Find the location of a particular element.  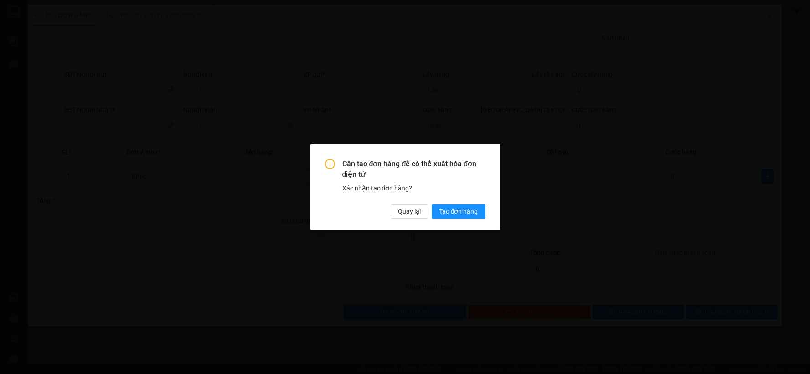

span: Tạo đơn hàng is located at coordinates (459, 212).